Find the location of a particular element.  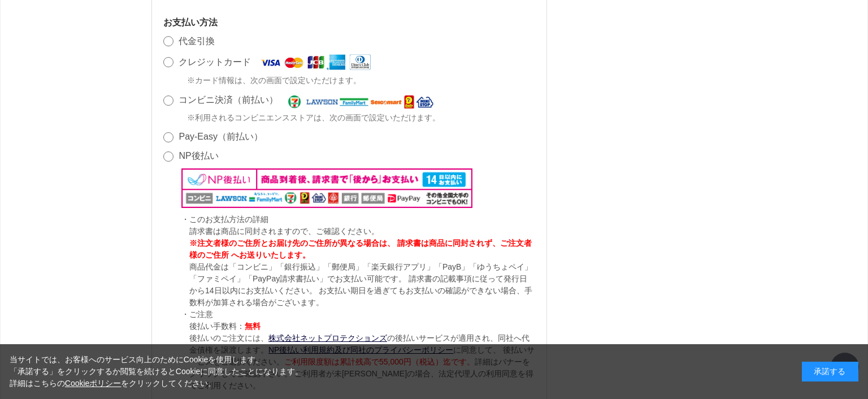

a: 株式会社ネットプロテクションズ is located at coordinates (327, 338).